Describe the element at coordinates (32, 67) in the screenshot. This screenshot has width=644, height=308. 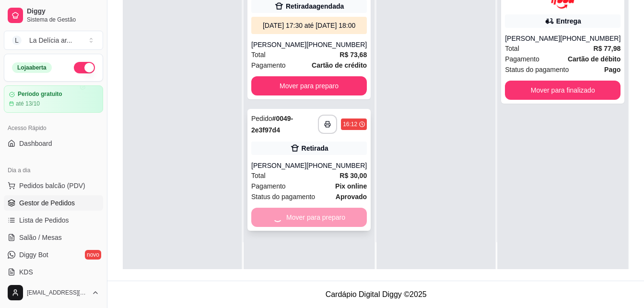
I see `div: Loja aberta` at that location.